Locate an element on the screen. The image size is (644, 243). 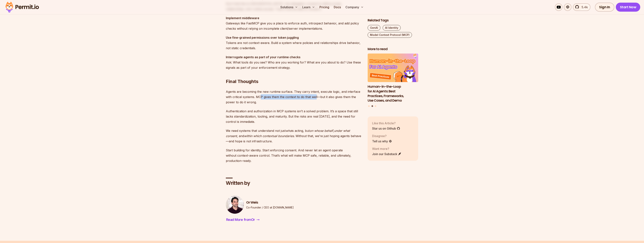
em: who is located at coordinates (289, 131).